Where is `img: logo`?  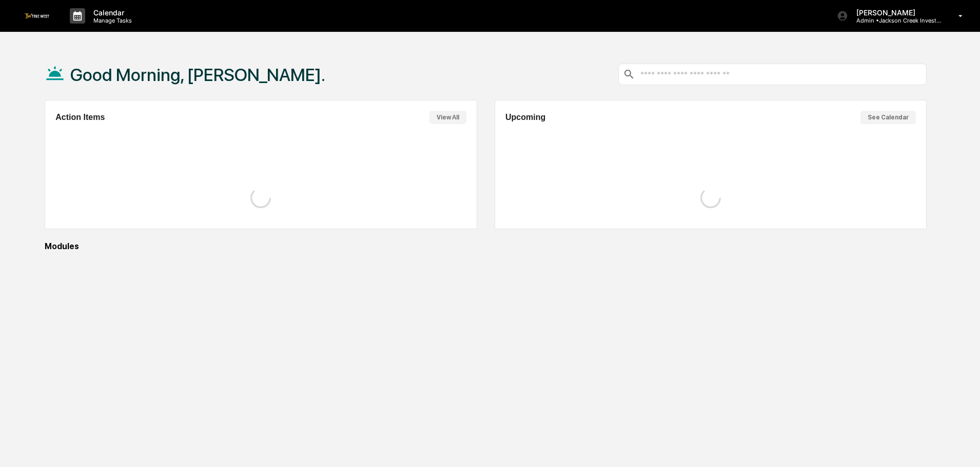
img: logo is located at coordinates (37, 15).